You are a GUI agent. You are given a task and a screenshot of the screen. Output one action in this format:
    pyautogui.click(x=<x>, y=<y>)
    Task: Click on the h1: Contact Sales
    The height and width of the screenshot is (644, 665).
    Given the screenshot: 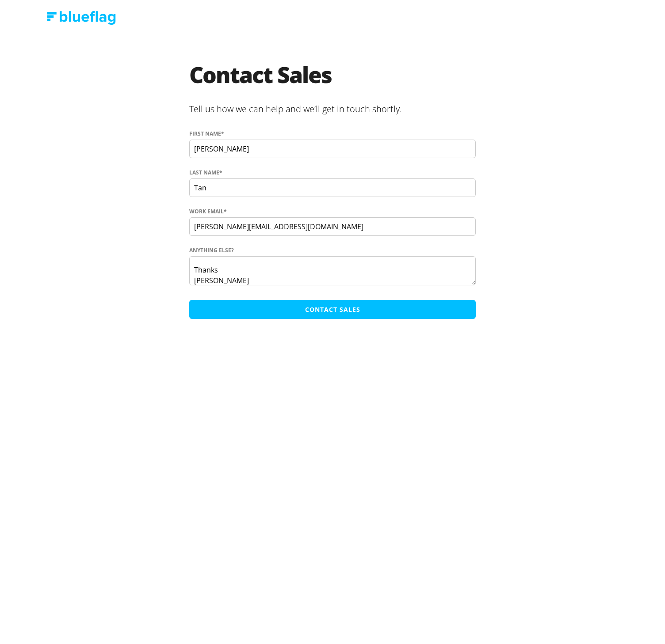 What is the action you would take?
    pyautogui.click(x=332, y=81)
    